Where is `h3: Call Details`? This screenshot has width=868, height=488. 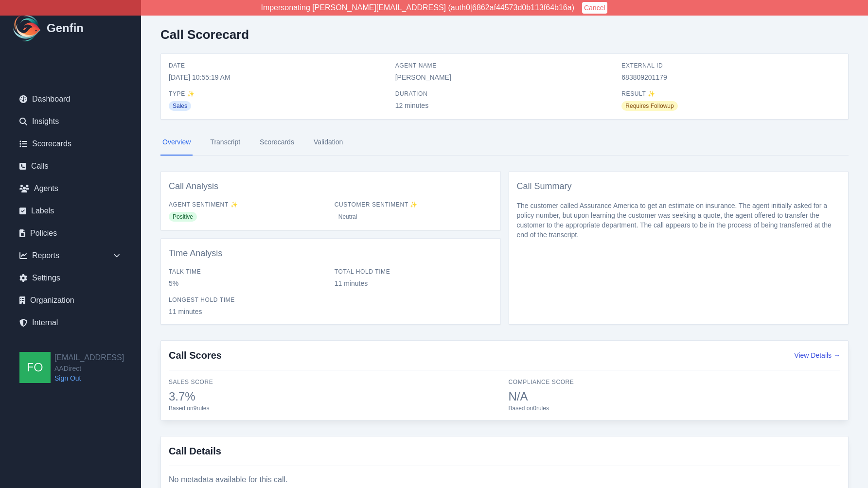 h3: Call Details is located at coordinates (504, 455).